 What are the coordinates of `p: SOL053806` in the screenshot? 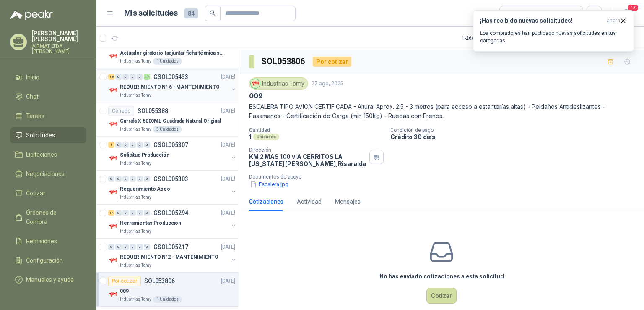 It's located at (160, 281).